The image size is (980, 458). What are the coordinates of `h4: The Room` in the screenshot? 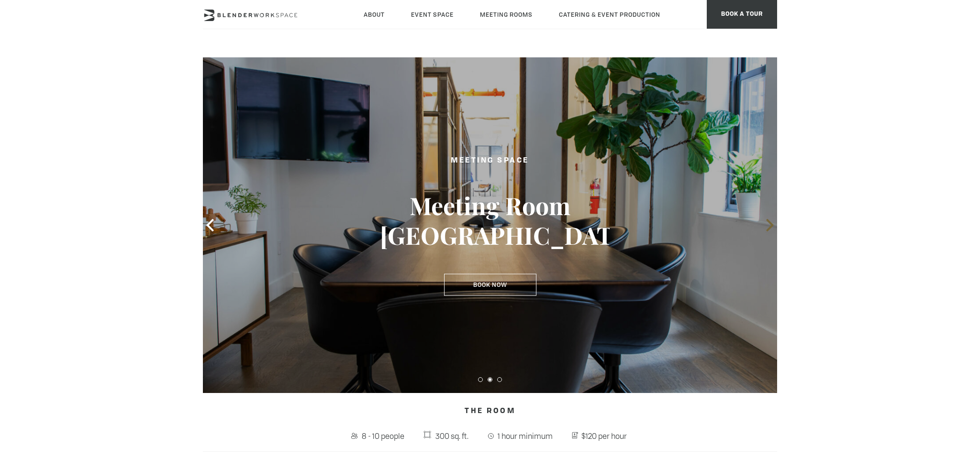 It's located at (490, 412).